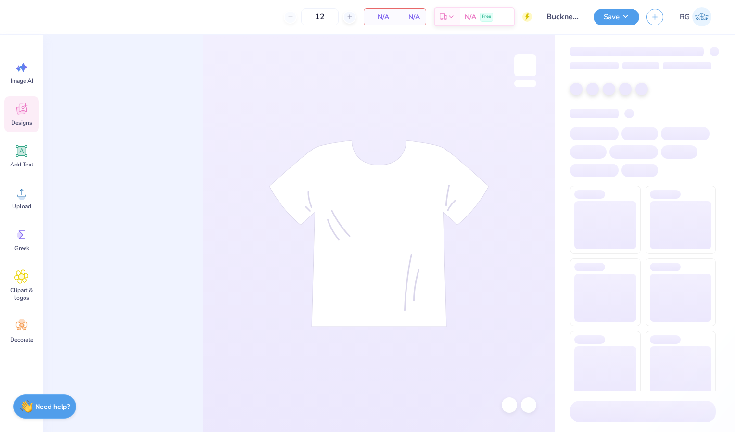 This screenshot has width=735, height=432. Describe the element at coordinates (22, 81) in the screenshot. I see `span: Image AI` at that location.